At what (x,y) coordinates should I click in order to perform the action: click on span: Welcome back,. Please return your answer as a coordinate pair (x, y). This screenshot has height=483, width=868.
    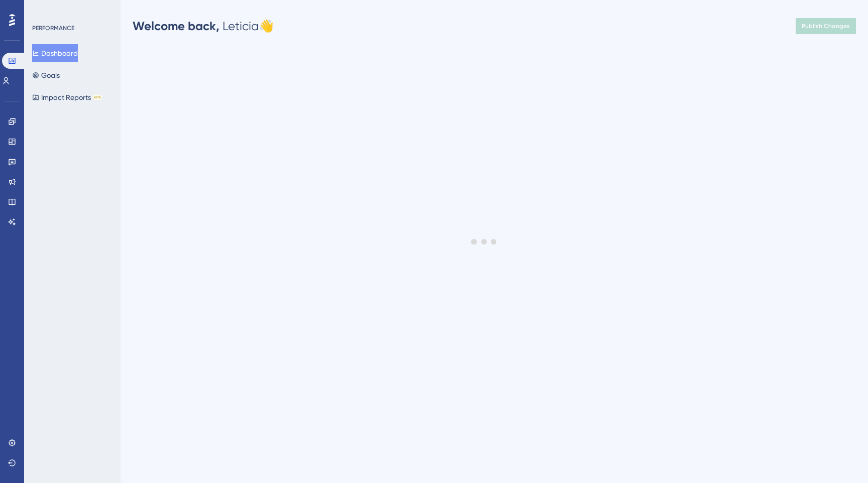
    Looking at the image, I should click on (175, 26).